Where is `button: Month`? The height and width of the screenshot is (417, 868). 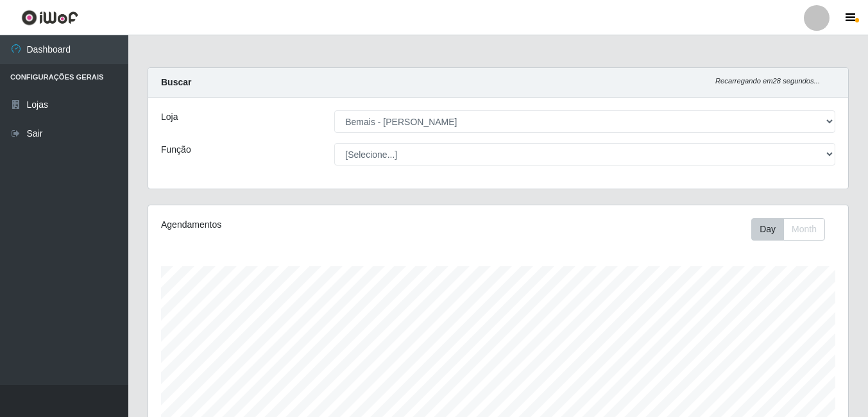 button: Month is located at coordinates (804, 229).